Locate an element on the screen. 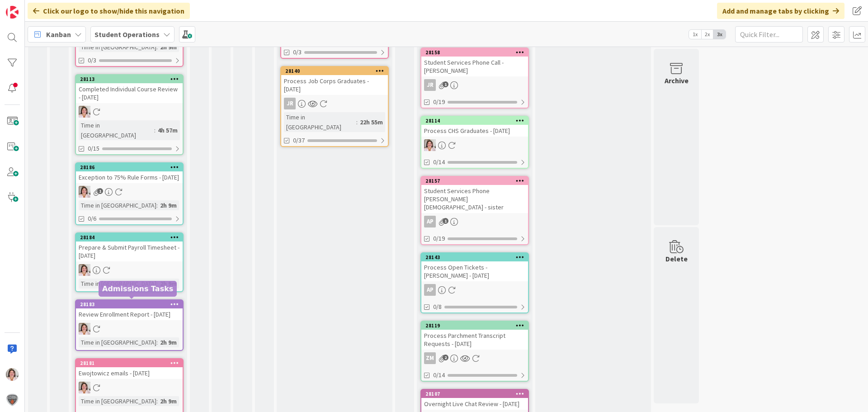 This screenshot has height=412, width=868. span: 0/6 is located at coordinates (92, 218).